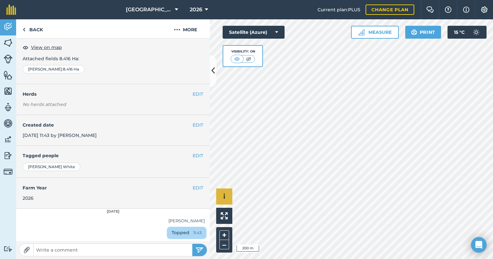 The width and height of the screenshot is (493, 259). Describe the element at coordinates (459, 32) in the screenshot. I see `span: 15 ° C` at that location.